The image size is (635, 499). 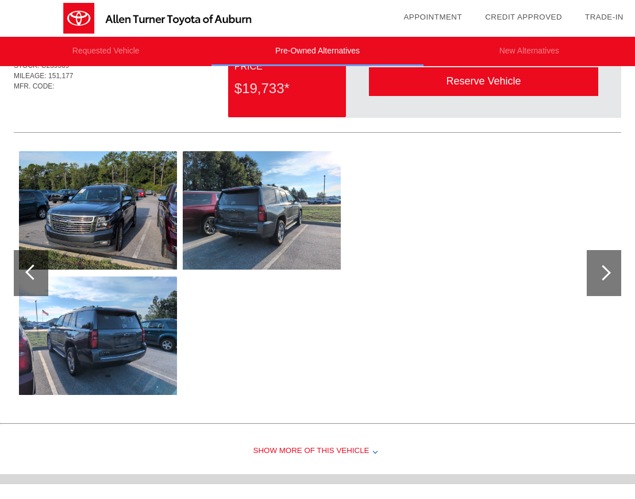 I want to click on span: MILEAGE:, so click(x=30, y=76).